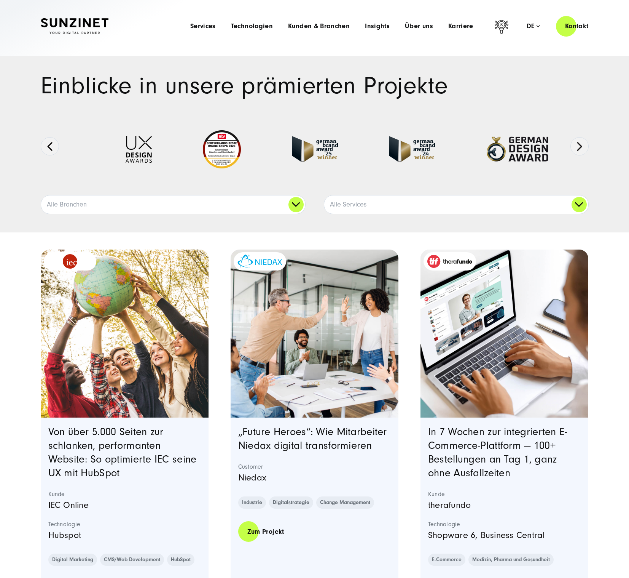  I want to click on p: Hubspot, so click(125, 535).